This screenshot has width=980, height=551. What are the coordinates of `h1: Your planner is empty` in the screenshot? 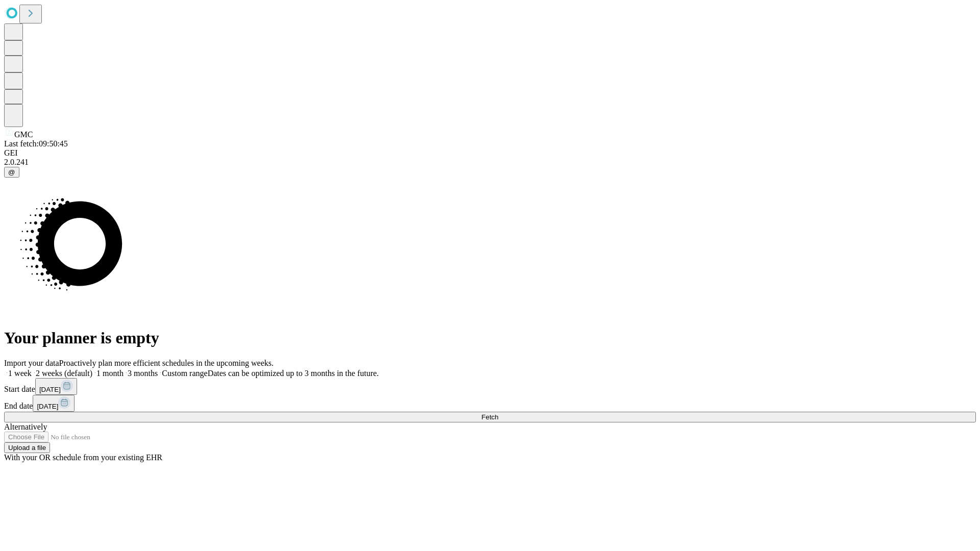 It's located at (490, 338).